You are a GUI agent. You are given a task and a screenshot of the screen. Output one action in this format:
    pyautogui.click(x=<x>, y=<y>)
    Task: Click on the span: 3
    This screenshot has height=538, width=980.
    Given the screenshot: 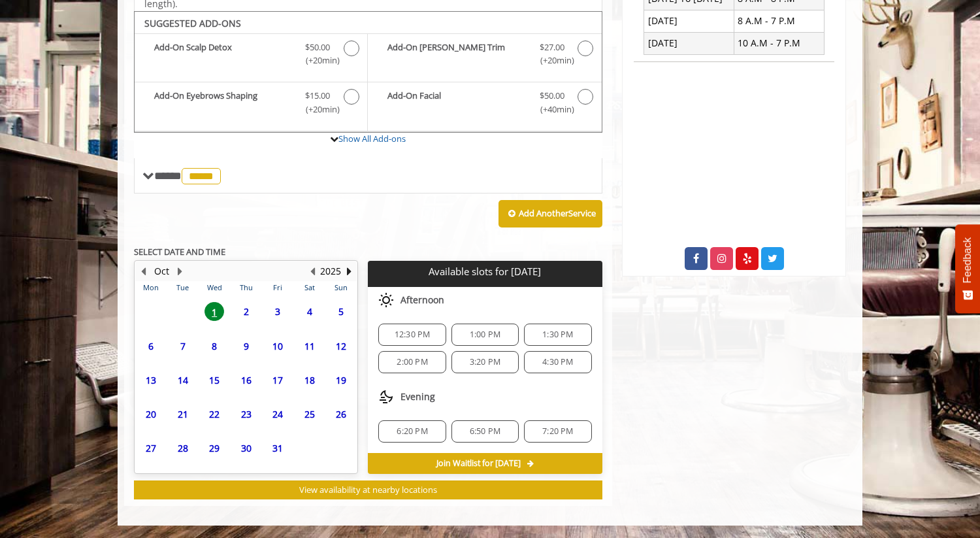 What is the action you would take?
    pyautogui.click(x=277, y=311)
    